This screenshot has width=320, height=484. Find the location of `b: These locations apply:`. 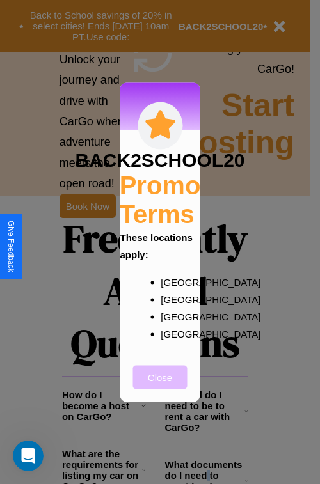

b: These locations apply: is located at coordinates (156, 246).